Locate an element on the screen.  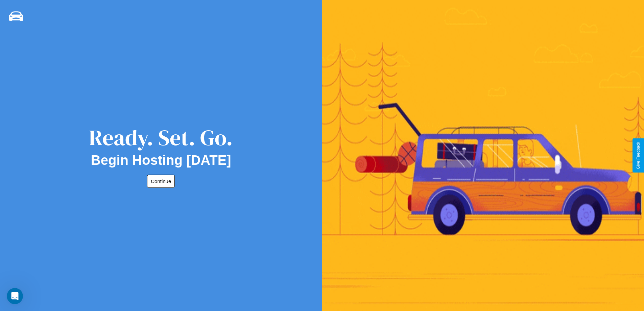
button: Continue is located at coordinates (161, 181).